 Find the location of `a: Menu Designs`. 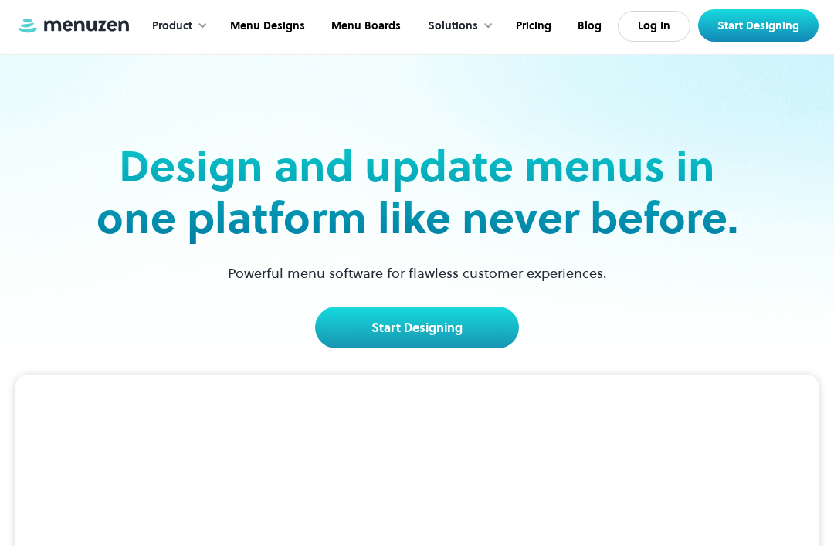

a: Menu Designs is located at coordinates (266, 26).